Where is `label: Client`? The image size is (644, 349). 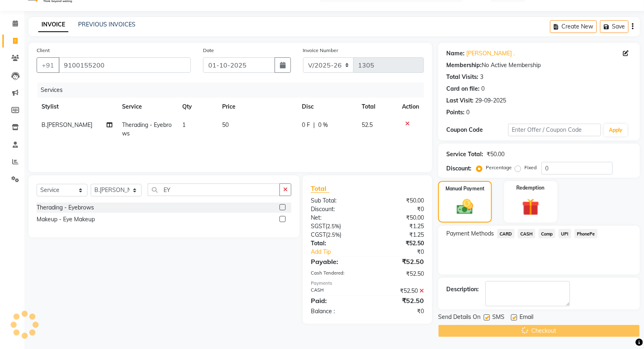 label: Client is located at coordinates (43, 50).